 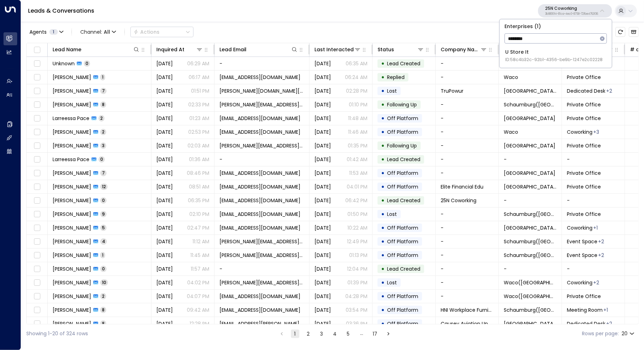 What do you see at coordinates (323, 282) in the screenshot?
I see `span: Sep 24, 2025` at bounding box center [323, 282].